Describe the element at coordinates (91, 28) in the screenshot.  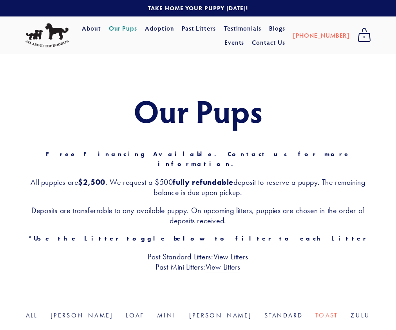
I see `a: About` at that location.